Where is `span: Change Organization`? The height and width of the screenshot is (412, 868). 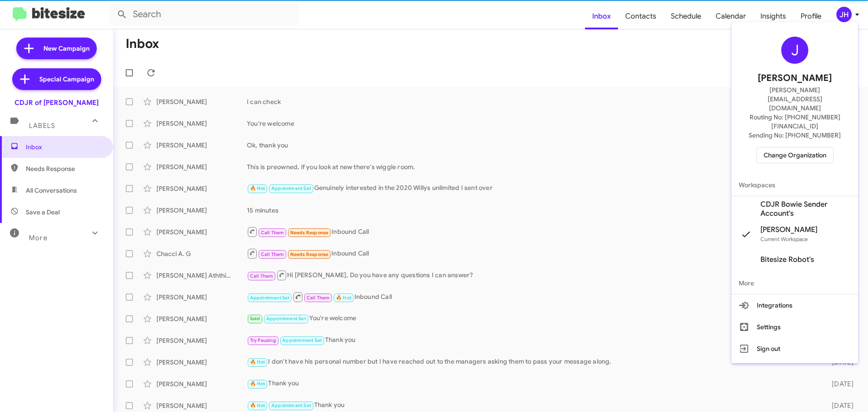
span: Change Organization is located at coordinates (794, 155).